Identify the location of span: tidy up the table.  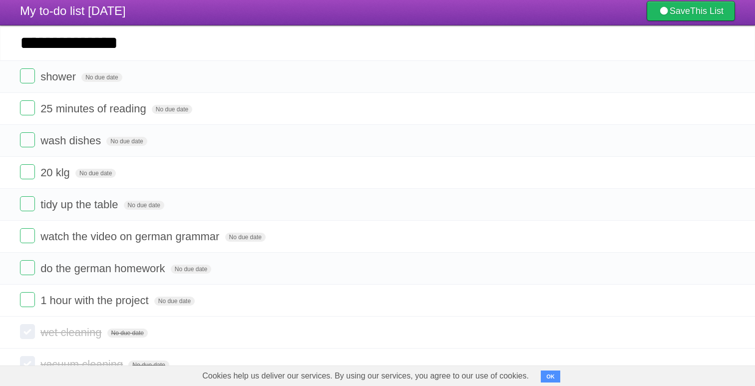
(80, 204).